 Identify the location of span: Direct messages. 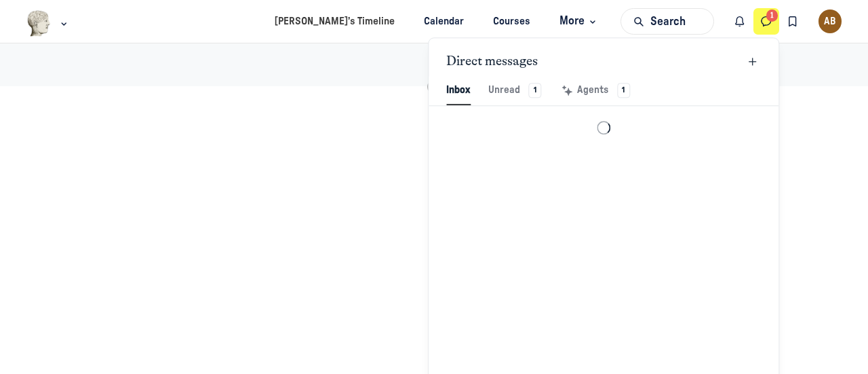
(492, 62).